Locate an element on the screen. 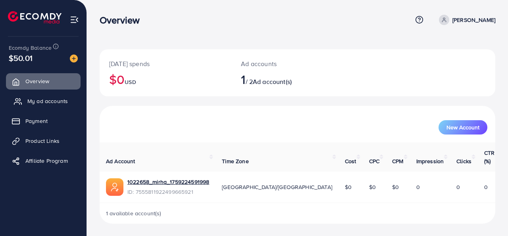 The height and width of the screenshot is (236, 508). span: CPM is located at coordinates (398, 161).